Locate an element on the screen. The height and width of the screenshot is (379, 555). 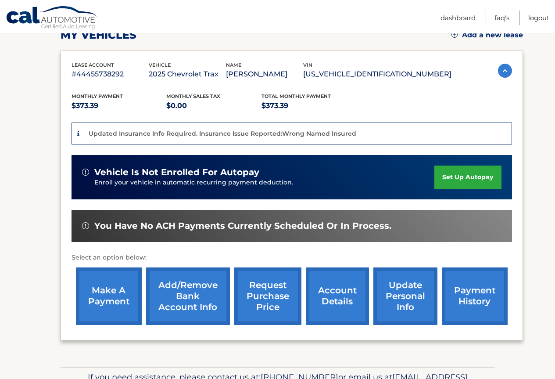
a: make a payment is located at coordinates (109, 296).